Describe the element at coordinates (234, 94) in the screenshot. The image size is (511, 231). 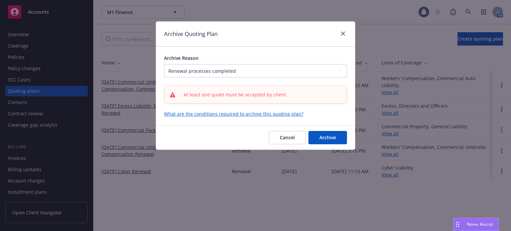
I see `span: At least one quote must be accepted by client` at that location.